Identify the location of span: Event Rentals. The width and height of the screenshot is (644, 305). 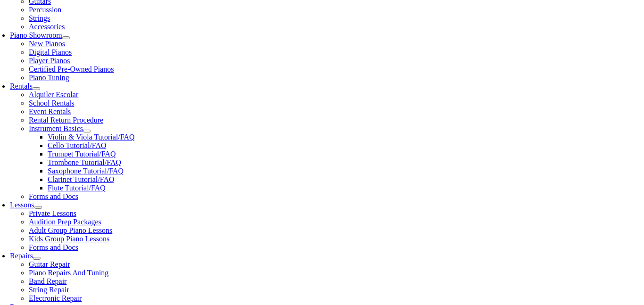
(49, 111).